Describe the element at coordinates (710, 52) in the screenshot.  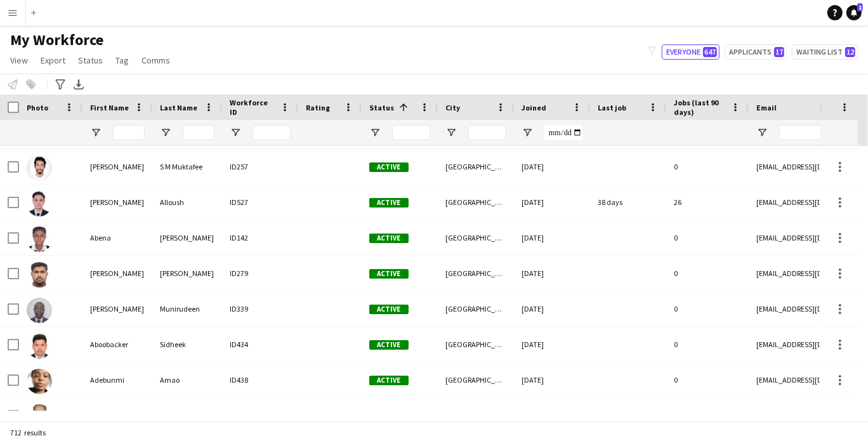
I see `span: 647` at that location.